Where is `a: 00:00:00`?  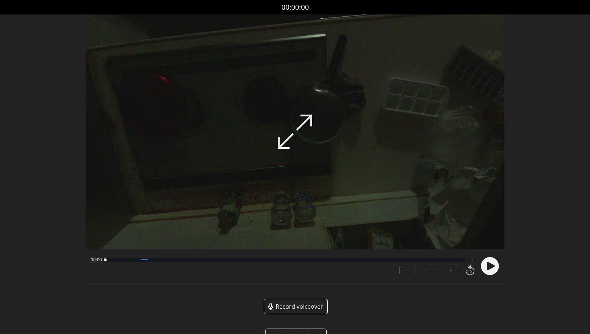
a: 00:00:00 is located at coordinates (295, 7).